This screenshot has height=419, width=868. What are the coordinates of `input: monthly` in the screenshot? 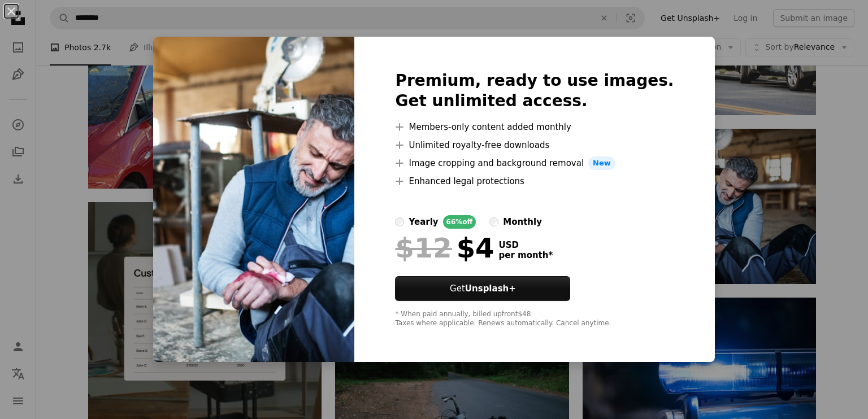 It's located at (494, 222).